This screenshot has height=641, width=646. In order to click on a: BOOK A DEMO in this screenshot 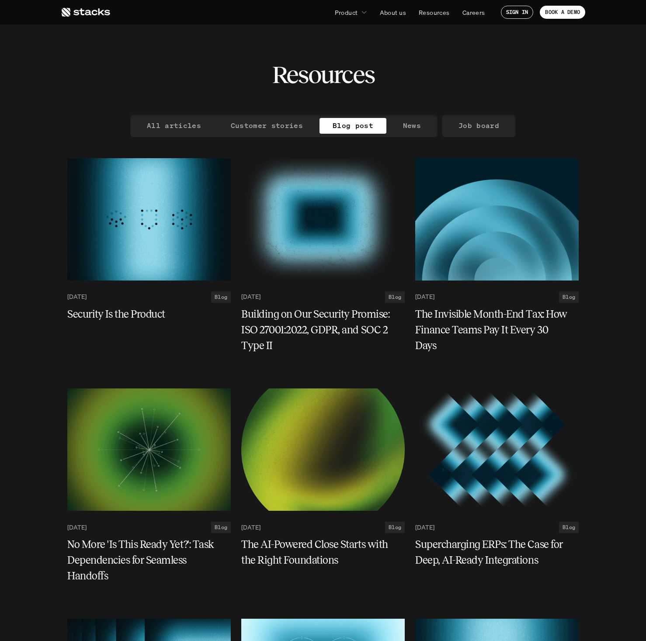, I will do `click(562, 12)`.